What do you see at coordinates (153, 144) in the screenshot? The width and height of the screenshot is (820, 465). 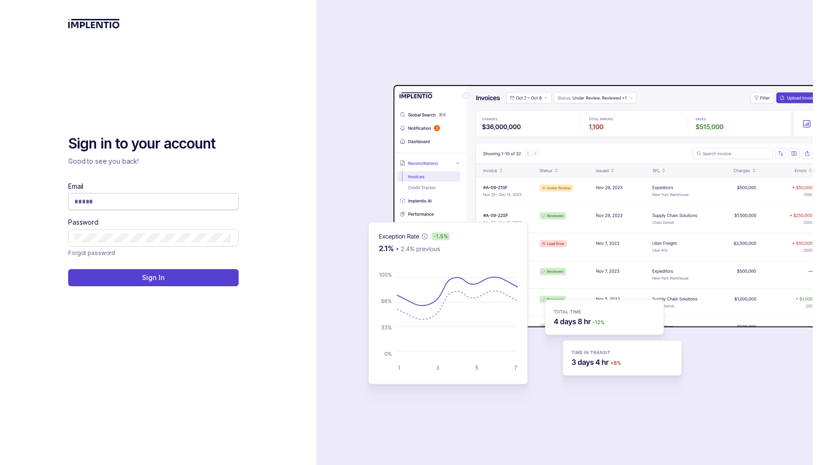 I see `h2: Sign in to your account` at bounding box center [153, 144].